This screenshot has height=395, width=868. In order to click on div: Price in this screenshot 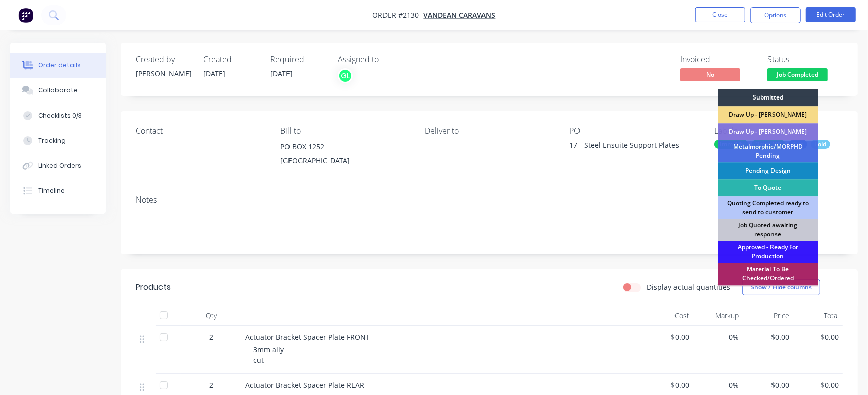, I will do `click(768, 316)`.